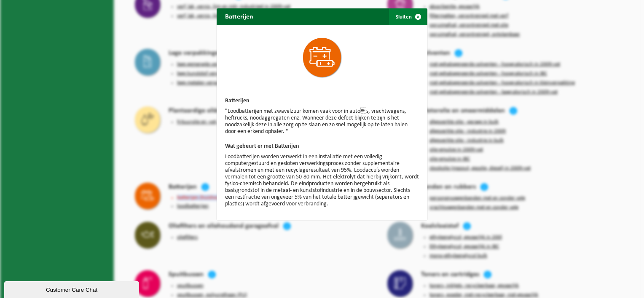  I want to click on button: Sluiten, so click(408, 17).